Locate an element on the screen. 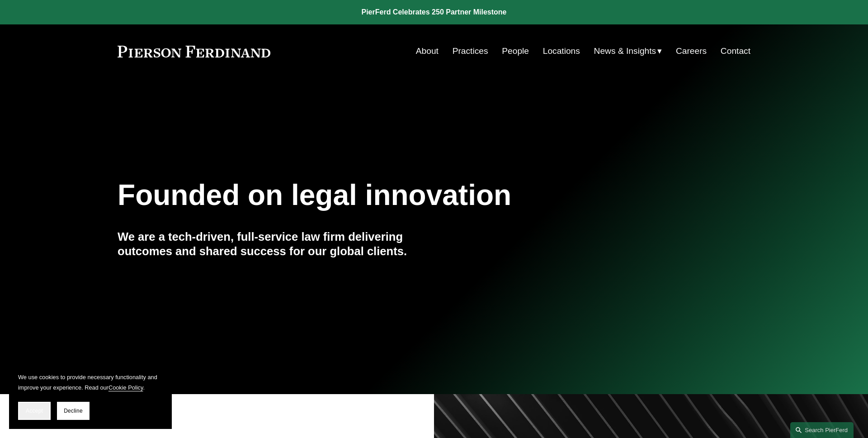 The width and height of the screenshot is (868, 438). span: News & Insights is located at coordinates (625, 51).